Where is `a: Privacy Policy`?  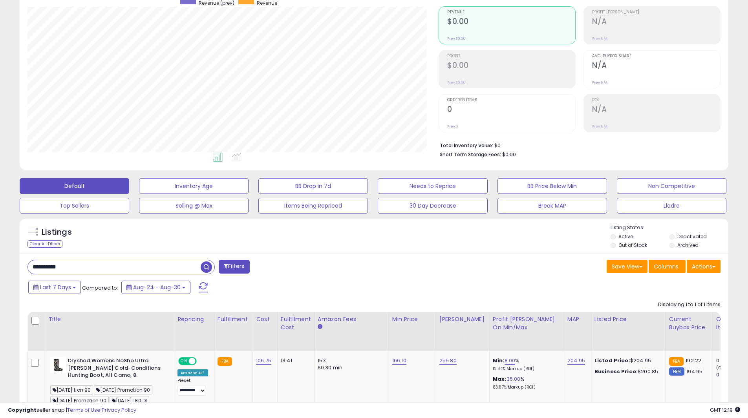 a: Privacy Policy is located at coordinates (119, 410).